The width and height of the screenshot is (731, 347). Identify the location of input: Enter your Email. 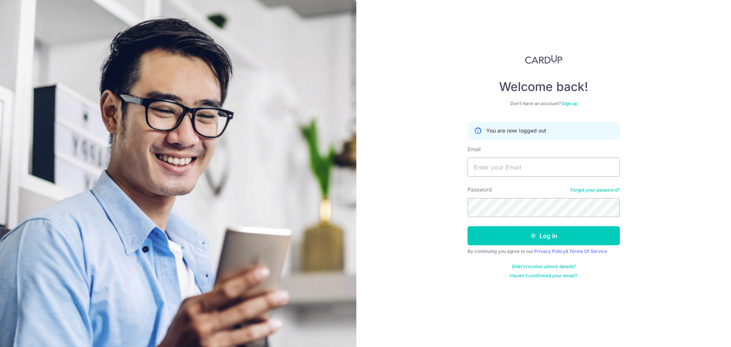
(544, 167).